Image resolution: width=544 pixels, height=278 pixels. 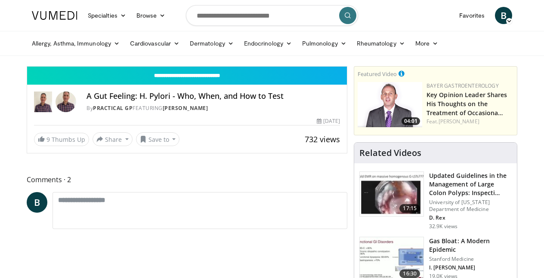 I want to click on a: 9 Thumbs Up, so click(x=62, y=139).